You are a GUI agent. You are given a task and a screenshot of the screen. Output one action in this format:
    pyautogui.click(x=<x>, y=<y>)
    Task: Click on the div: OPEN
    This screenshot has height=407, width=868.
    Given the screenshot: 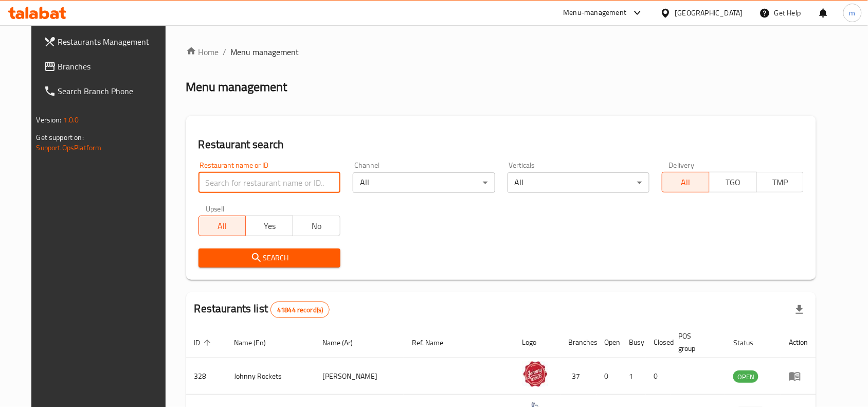 What is the action you would take?
    pyautogui.click(x=746, y=377)
    